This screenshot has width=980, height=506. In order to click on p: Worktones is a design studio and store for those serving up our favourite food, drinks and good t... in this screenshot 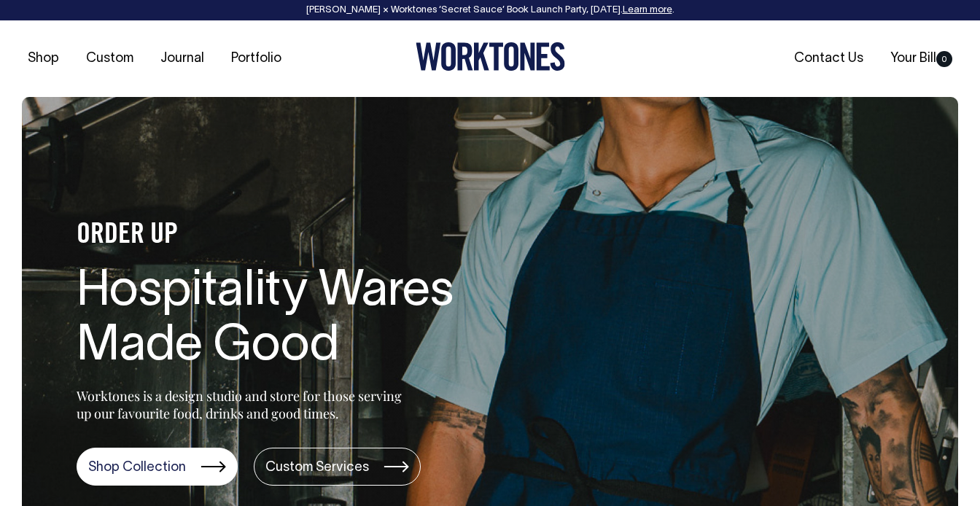, I will do `click(242, 405)`.